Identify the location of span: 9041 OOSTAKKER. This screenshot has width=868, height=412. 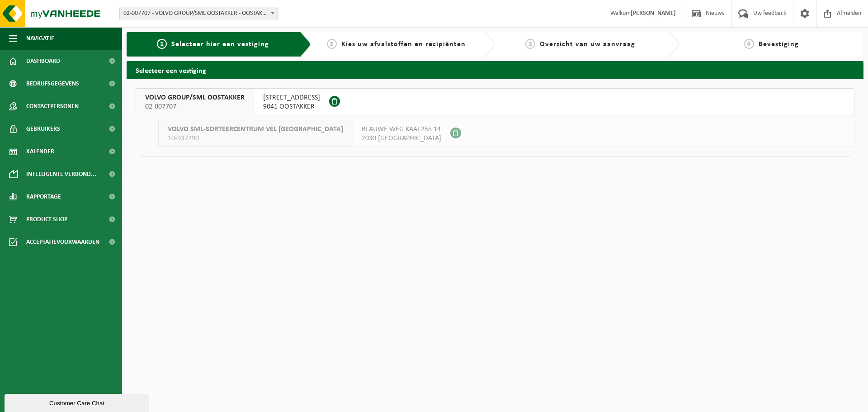
(291, 107).